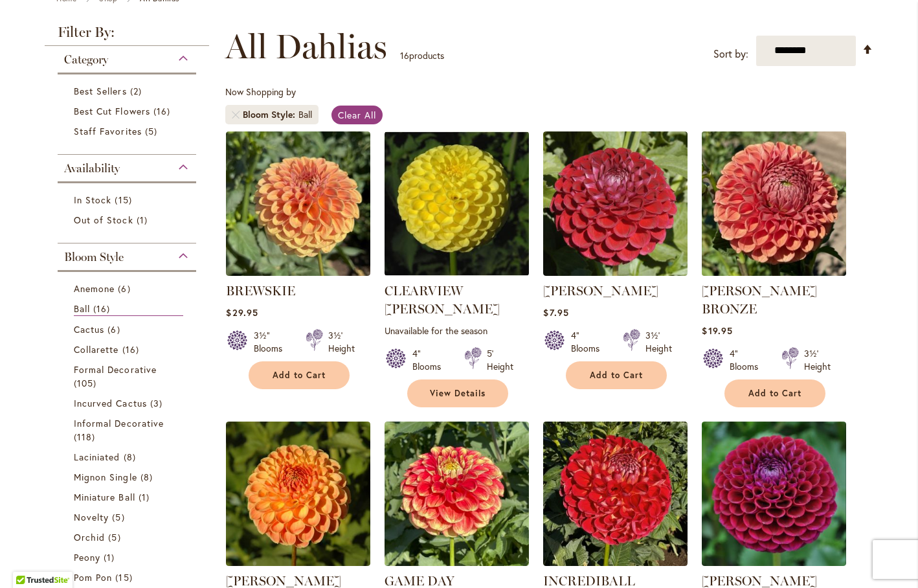 This screenshot has height=588, width=918. I want to click on a: Miniature Ball 1, so click(128, 497).